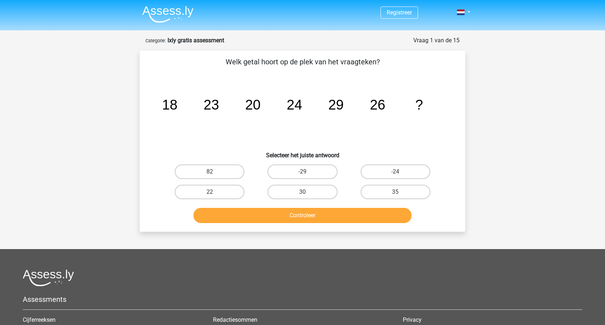 This screenshot has height=325, width=605. Describe the element at coordinates (412, 319) in the screenshot. I see `a: Privacy` at that location.